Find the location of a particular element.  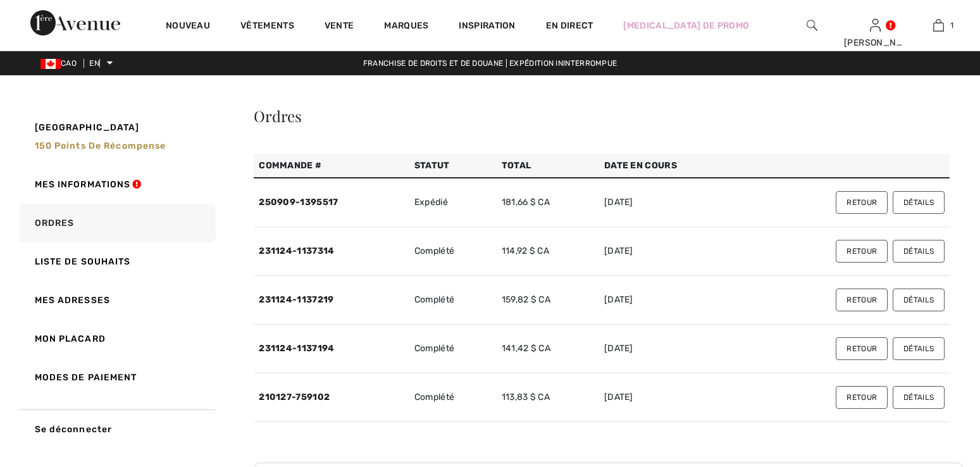

a: 231124-1137219 is located at coordinates (296, 300).